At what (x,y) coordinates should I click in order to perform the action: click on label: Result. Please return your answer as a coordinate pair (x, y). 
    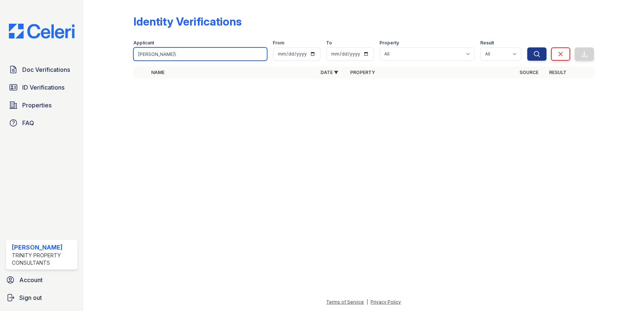
    Looking at the image, I should click on (487, 43).